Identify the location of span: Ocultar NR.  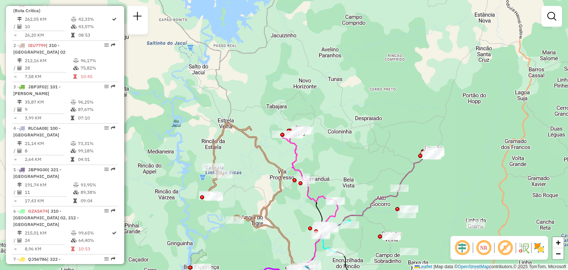
(484, 248).